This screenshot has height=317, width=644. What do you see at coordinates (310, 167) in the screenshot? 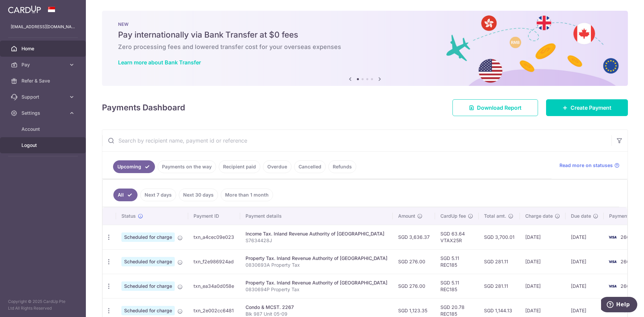
I see `a: Cancelled` at bounding box center [310, 167].